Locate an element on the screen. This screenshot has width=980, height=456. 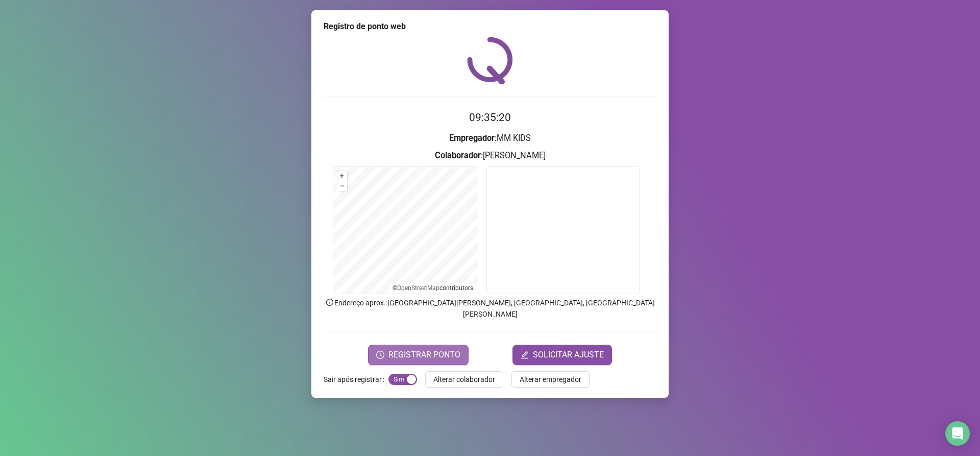
span: info-circle is located at coordinates (330, 302).